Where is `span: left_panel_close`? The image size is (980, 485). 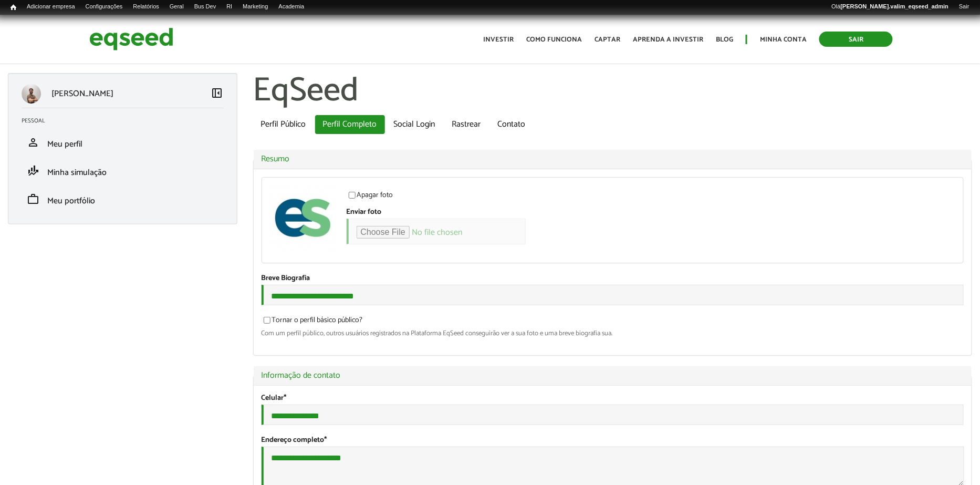 span: left_panel_close is located at coordinates (217, 93).